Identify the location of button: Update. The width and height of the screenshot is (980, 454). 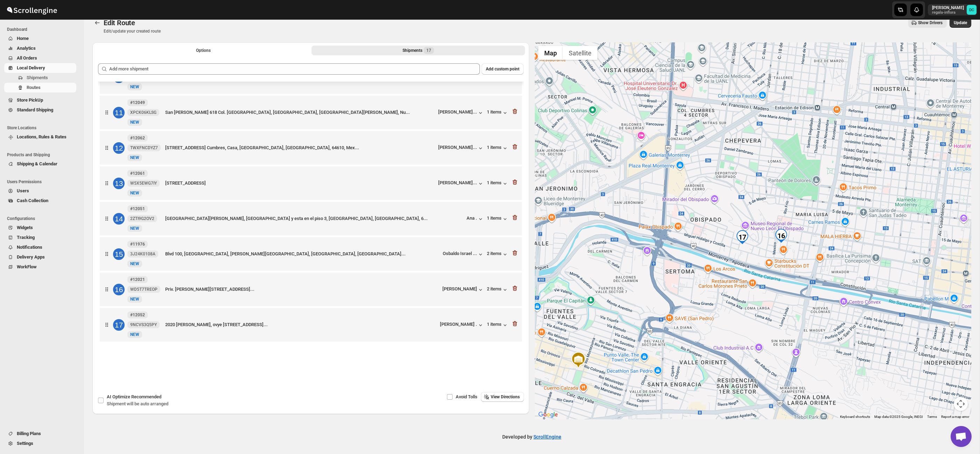
(960, 23).